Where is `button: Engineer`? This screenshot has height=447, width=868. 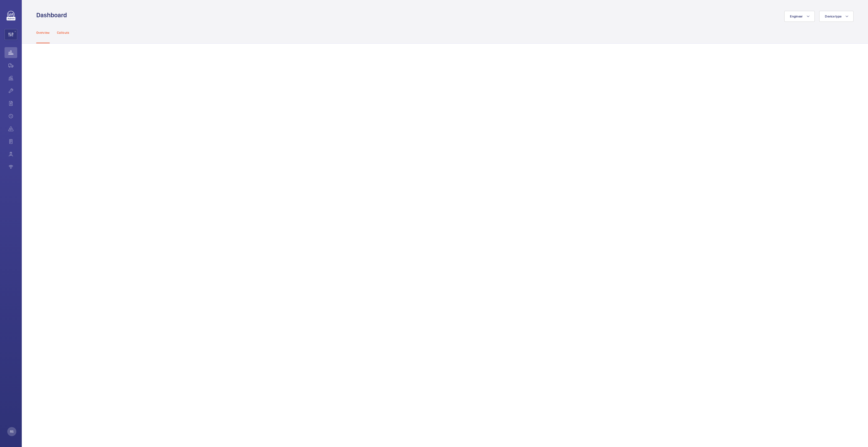 button: Engineer is located at coordinates (800, 17).